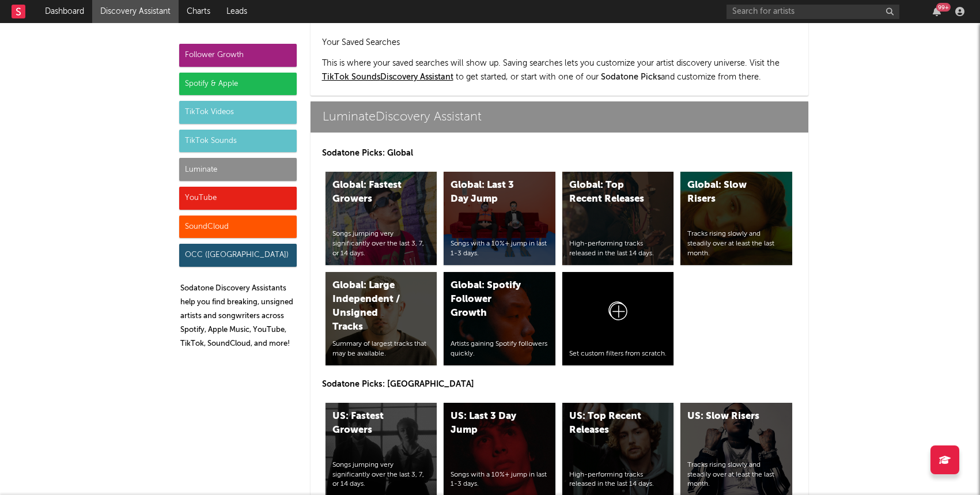  Describe the element at coordinates (736, 219) in the screenshot. I see `a: Global: Slow RisersTracks rising slowly and steadily over at least the last month.` at that location.